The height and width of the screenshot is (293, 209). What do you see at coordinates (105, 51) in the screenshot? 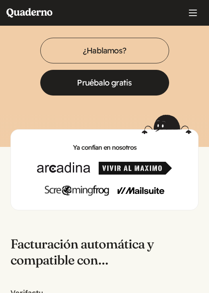
I see `a: ¿Hablamos?` at bounding box center [105, 51].